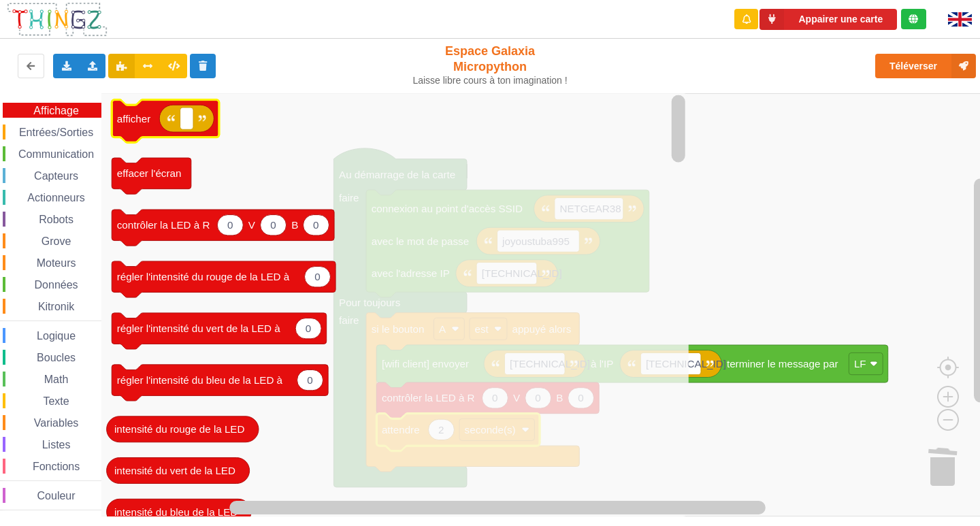  I want to click on img: gb.png, so click(960, 19).